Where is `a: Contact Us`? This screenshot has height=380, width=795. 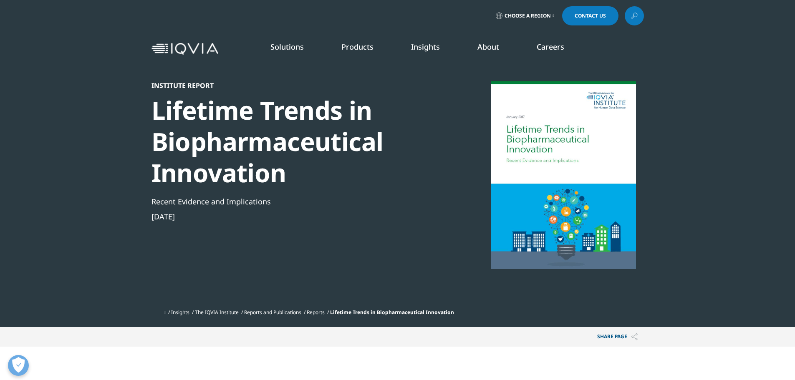
a: Contact Us is located at coordinates (590, 16).